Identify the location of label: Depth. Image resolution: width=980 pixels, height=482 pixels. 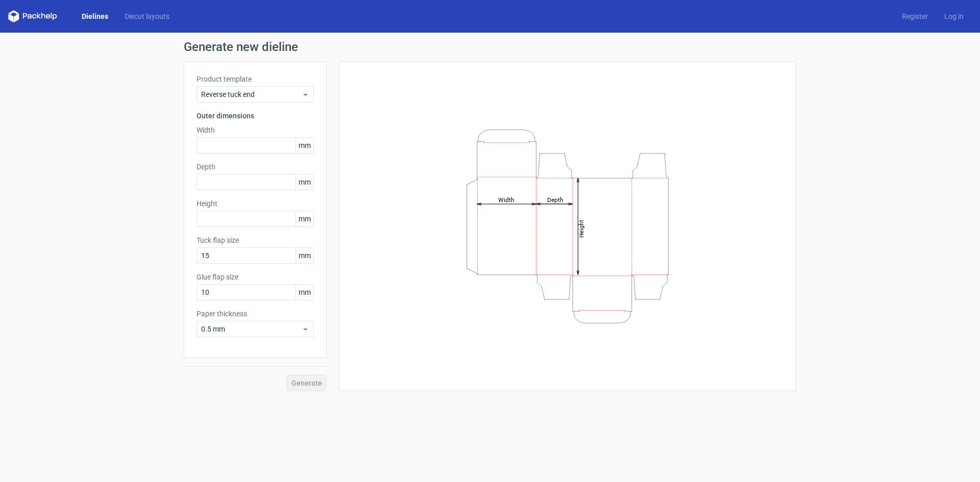
(255, 167).